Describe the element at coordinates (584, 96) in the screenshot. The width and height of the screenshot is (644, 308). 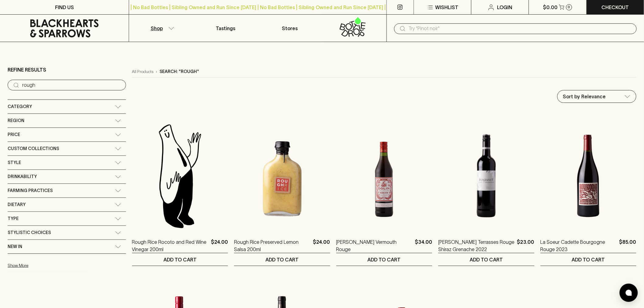
I see `p: Sort by Relevance` at that location.